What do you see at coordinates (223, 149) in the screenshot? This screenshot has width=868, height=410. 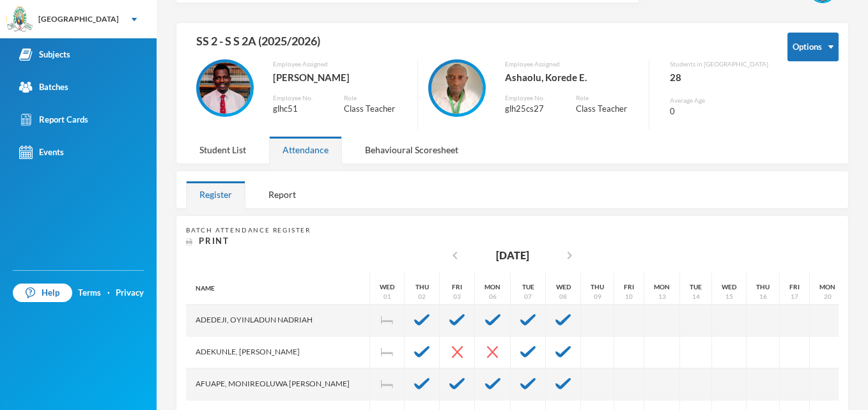 I see `div: Student List` at bounding box center [223, 149].